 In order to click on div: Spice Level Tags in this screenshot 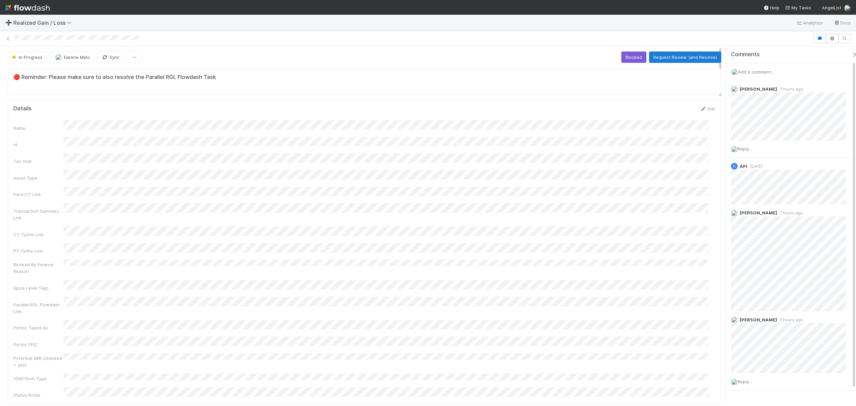, I will do `click(38, 288)`.